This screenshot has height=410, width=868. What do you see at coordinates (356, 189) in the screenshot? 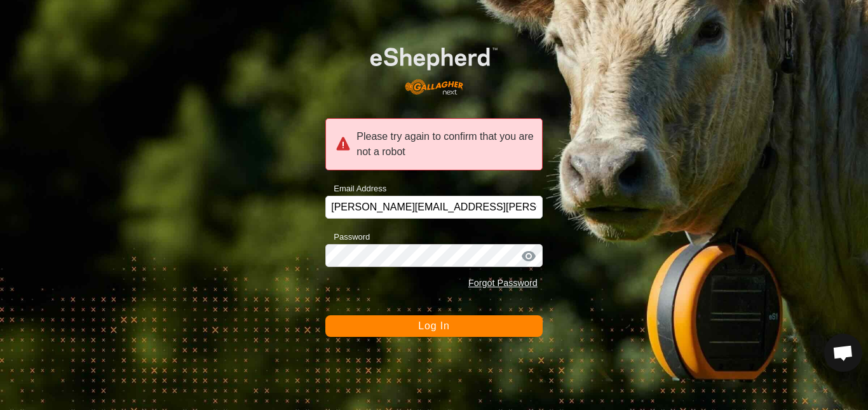
I see `label: Email Address` at bounding box center [356, 189].